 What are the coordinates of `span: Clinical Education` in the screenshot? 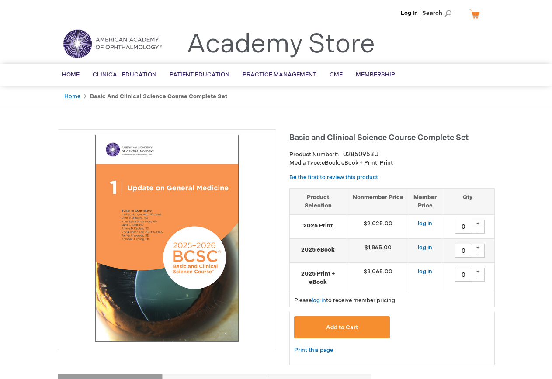 It's located at (125, 75).